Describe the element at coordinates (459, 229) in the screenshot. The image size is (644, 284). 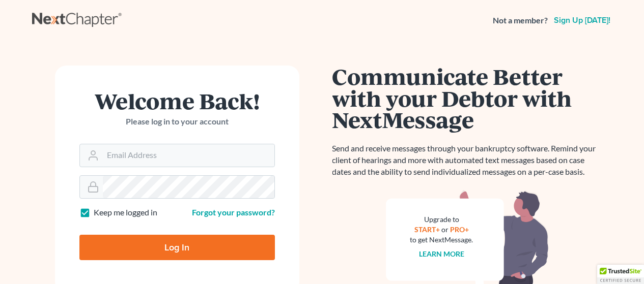
I see `a: PRO+` at that location.